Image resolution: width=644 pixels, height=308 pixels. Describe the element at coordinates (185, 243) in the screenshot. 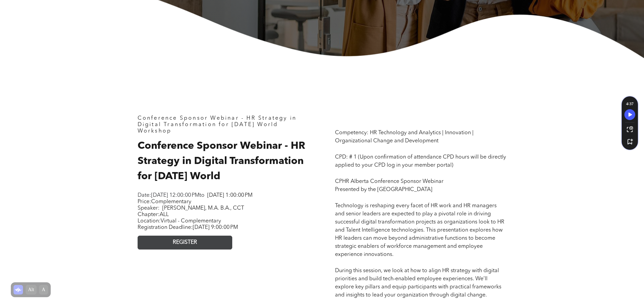

I see `span: REGISTER` at that location.